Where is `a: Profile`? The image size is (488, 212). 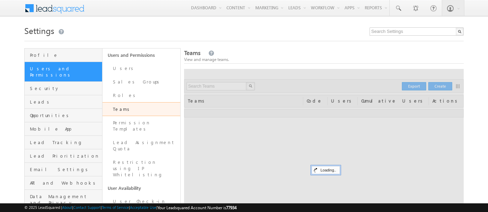
a: Profile is located at coordinates (63, 55).